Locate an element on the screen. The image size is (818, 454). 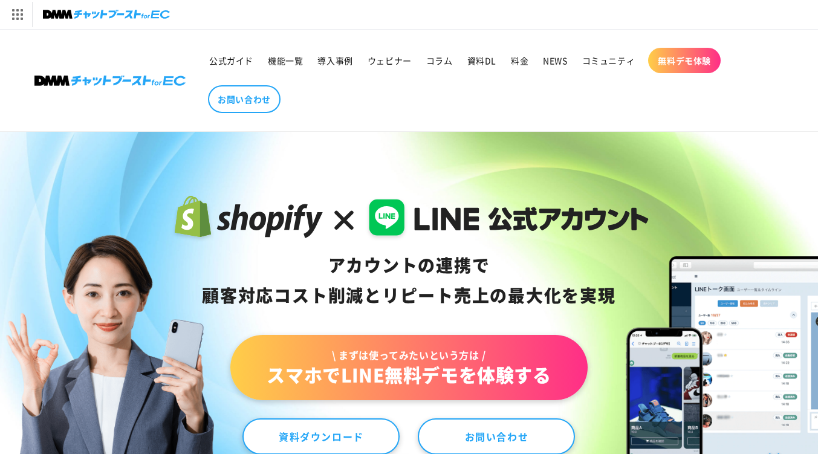
span: NEWS is located at coordinates (555, 60).